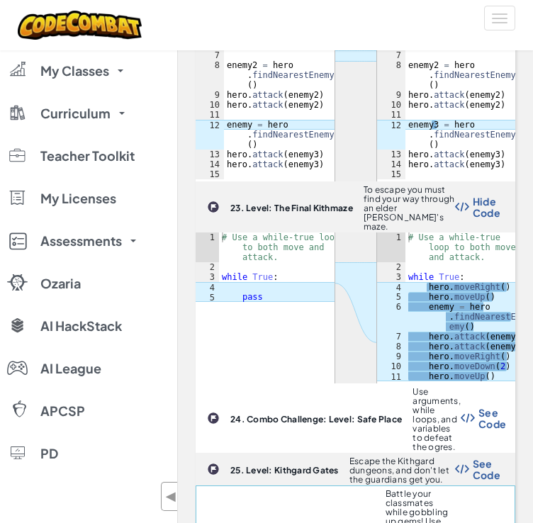  Describe the element at coordinates (284, 470) in the screenshot. I see `b: 25. Level: Kithgard Gates` at that location.